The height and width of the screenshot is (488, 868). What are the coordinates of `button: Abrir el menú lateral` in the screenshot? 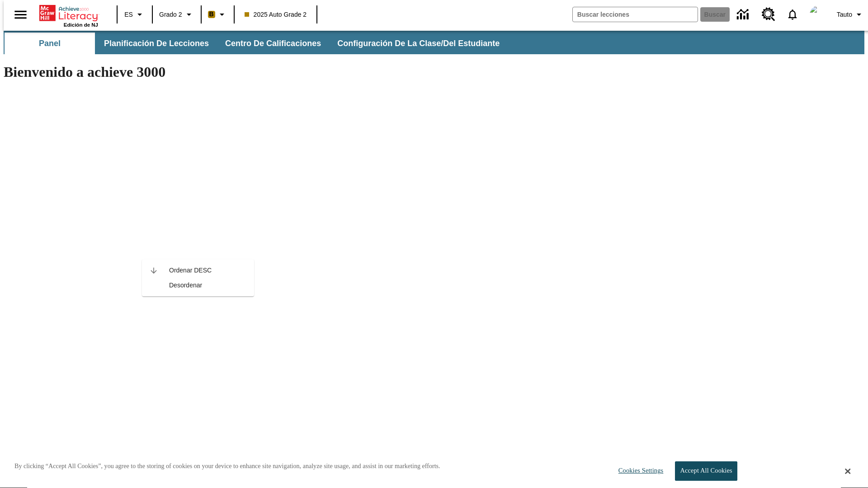 It's located at (20, 14).